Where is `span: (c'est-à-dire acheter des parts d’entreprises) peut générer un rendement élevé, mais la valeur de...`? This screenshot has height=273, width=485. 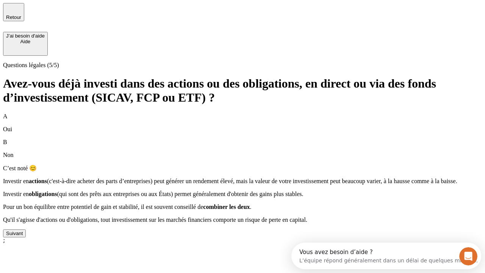 span: (c'est-à-dire acheter des parts d’entreprises) peut générer un rendement élevé, mais la valeur de... is located at coordinates (252, 181).